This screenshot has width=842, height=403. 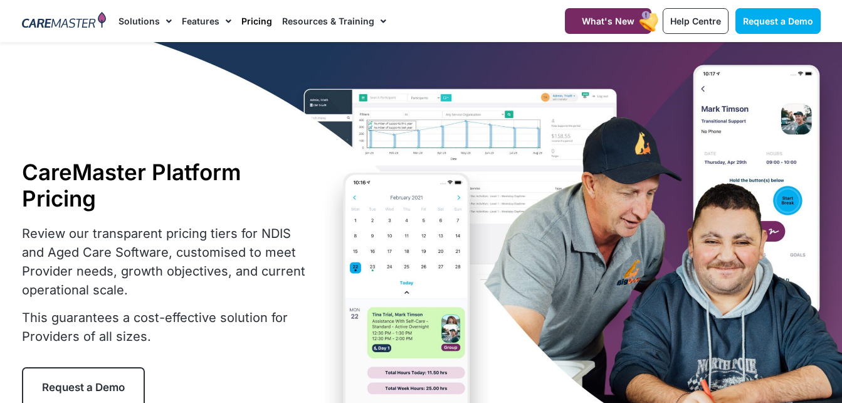 What do you see at coordinates (608, 21) in the screenshot?
I see `span: What's New` at bounding box center [608, 21].